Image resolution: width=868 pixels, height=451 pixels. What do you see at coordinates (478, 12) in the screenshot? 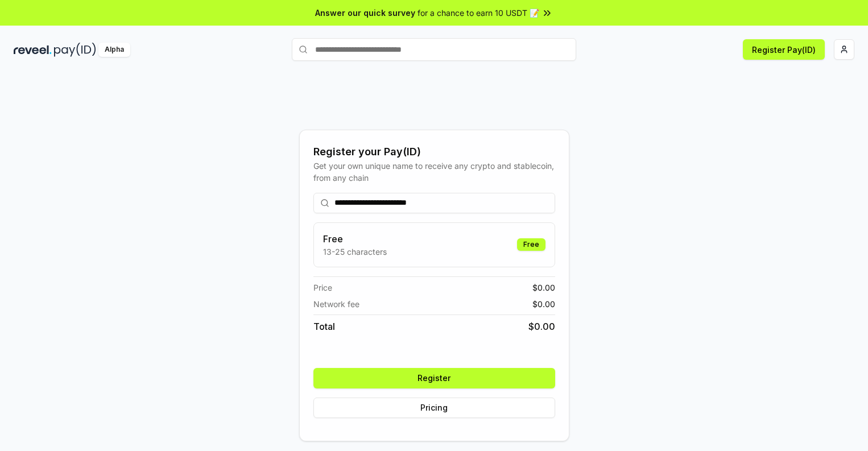
I see `span: for a chance to earn 10 USDT 📝` at bounding box center [478, 12].